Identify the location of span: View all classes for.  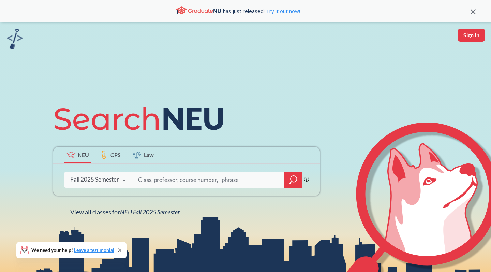
(125, 212).